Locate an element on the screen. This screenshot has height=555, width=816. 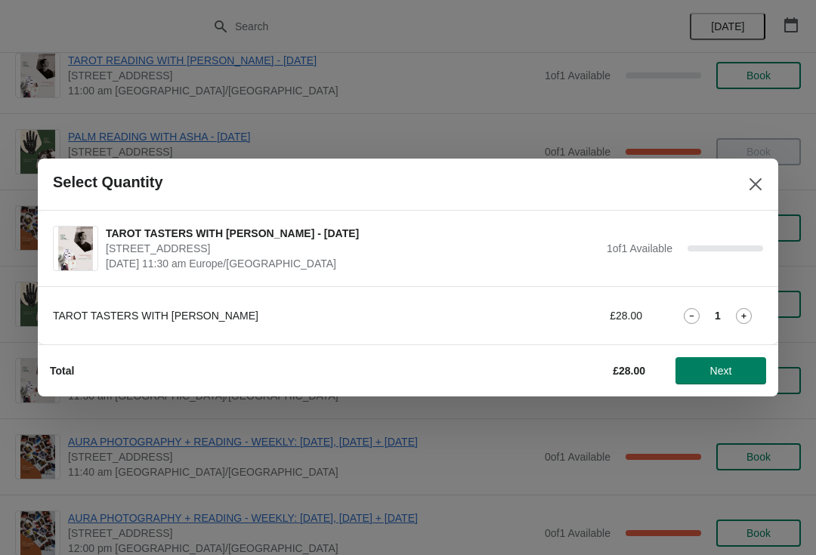
div: £28.00 is located at coordinates (572, 316).